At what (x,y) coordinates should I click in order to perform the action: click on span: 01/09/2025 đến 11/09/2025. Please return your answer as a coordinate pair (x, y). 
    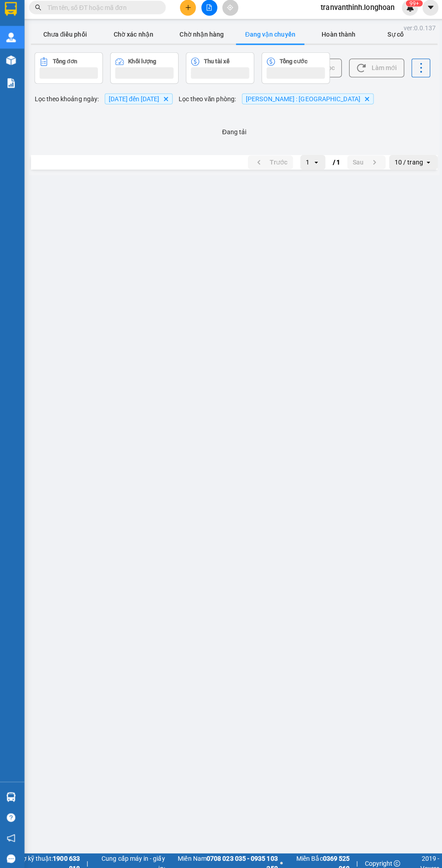
    Looking at the image, I should click on (136, 101).